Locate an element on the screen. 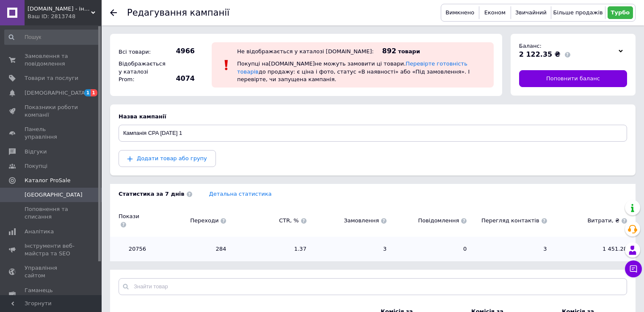 Image resolution: width=644 pixels, height=312 pixels. span: Поповнити баланс is located at coordinates (573, 78).